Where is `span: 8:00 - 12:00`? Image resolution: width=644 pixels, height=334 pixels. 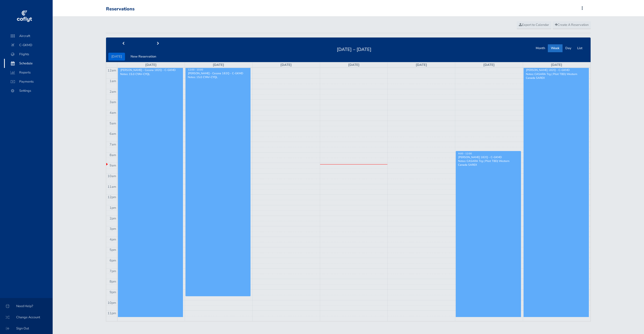
span: 8:00 - 12:00 is located at coordinates (465, 153).